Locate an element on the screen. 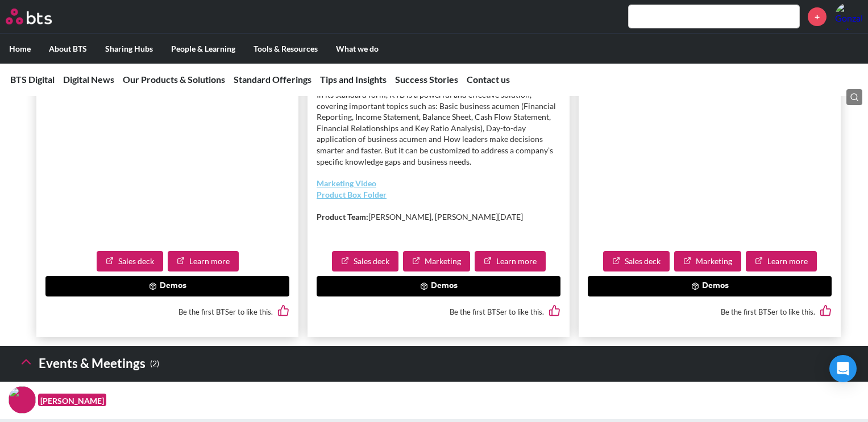 Image resolution: width=868 pixels, height=422 pixels. a: Tips and Insights is located at coordinates (353, 79).